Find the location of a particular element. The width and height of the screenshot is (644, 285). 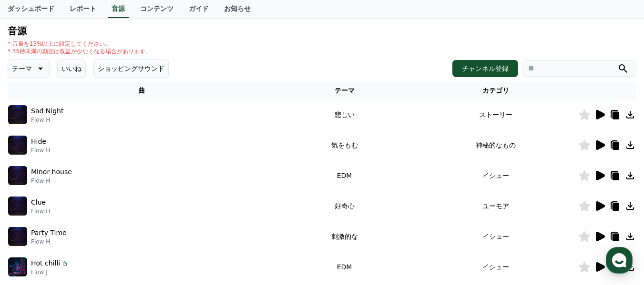

a: Messages is located at coordinates (92, 218).